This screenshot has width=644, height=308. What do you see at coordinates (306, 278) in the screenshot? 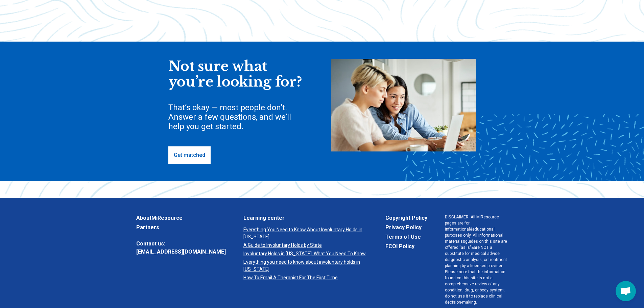
I see `a: How To Email A Therapist For The First Time` at bounding box center [306, 278].